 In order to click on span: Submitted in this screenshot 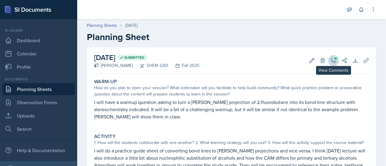, I will do `click(134, 58)`.